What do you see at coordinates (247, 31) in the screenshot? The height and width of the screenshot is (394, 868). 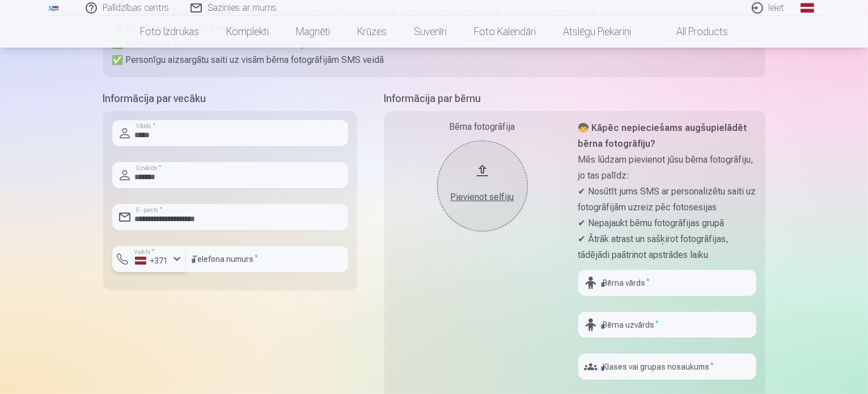 I see `a: Komplekti` at bounding box center [247, 31].